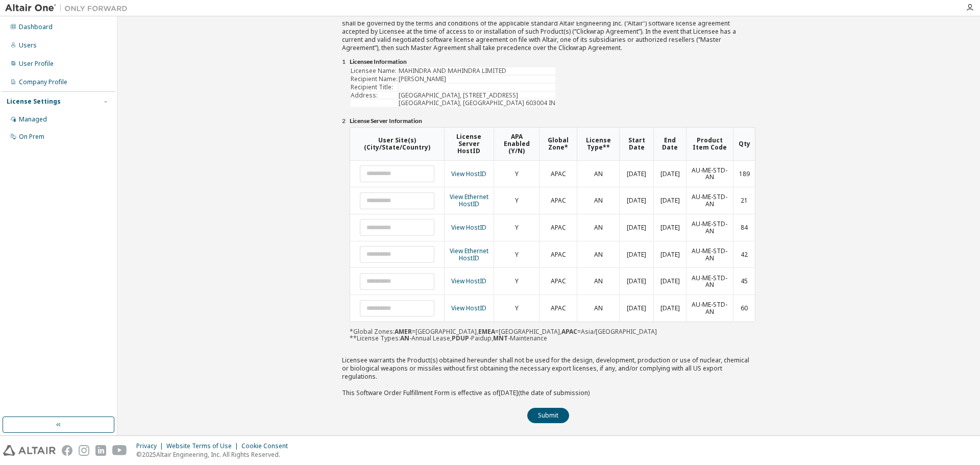 The height and width of the screenshot is (465, 980). Describe the element at coordinates (36, 64) in the screenshot. I see `div: User Profile` at that location.